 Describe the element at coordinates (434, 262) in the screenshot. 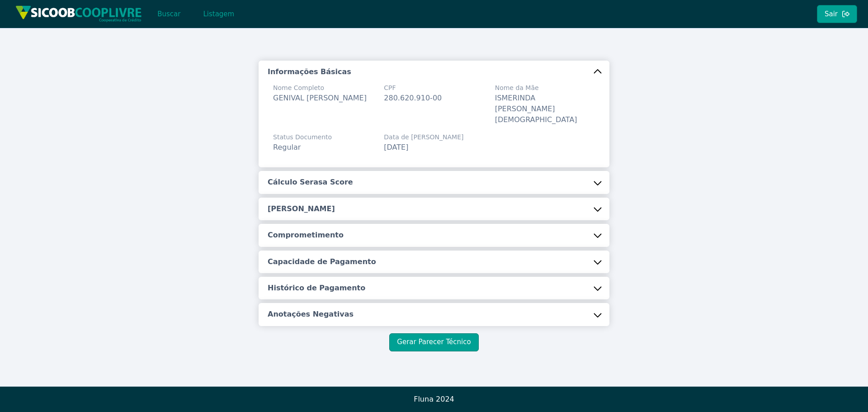

I see `button: Capacidade de Pagamento` at that location.